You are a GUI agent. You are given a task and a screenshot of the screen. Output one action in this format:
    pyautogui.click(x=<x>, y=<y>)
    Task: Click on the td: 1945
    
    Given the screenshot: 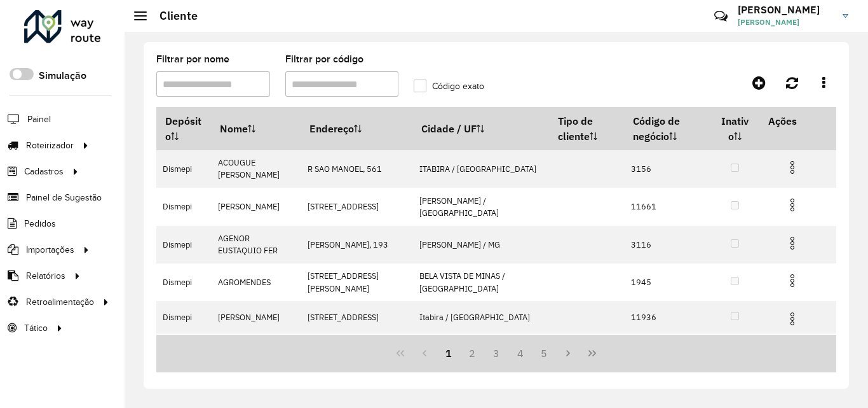 What is the action you would take?
    pyautogui.click(x=667, y=282)
    